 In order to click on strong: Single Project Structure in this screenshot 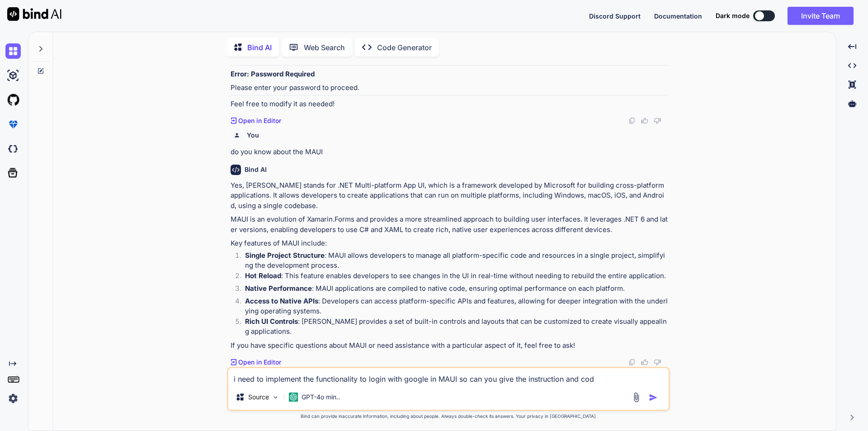, I will do `click(285, 255)`.